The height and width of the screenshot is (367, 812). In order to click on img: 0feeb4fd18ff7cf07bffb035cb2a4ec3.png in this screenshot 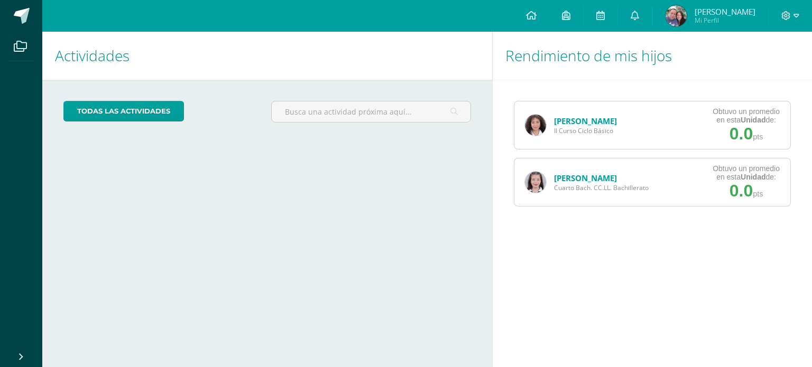, I will do `click(535, 182)`.